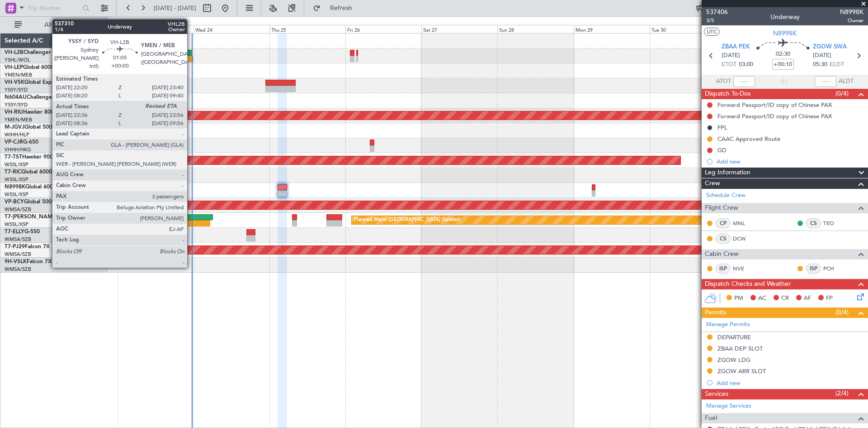 This screenshot has width=868, height=428. What do you see at coordinates (783, 54) in the screenshot?
I see `span: 02:30` at bounding box center [783, 54].